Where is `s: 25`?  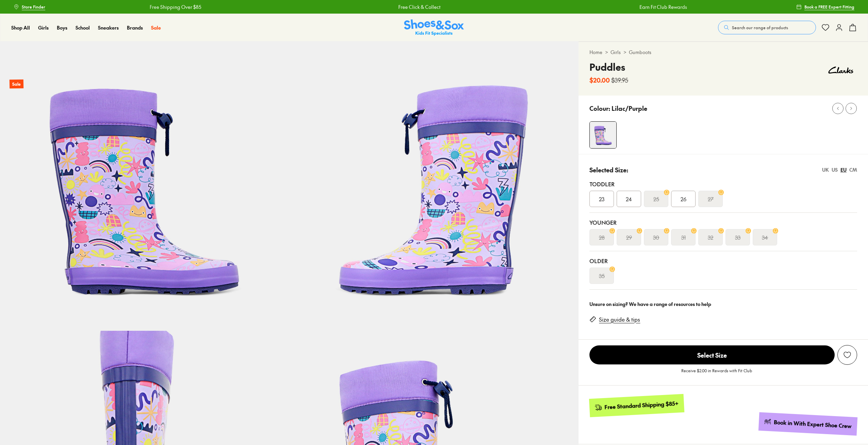
s: 25 is located at coordinates (656, 199).